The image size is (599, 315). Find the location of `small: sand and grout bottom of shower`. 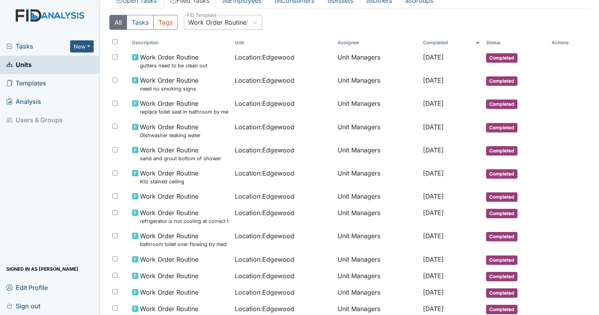

small: sand and grout bottom of shower is located at coordinates (180, 158).